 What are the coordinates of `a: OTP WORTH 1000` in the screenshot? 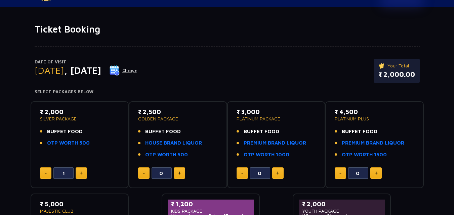 It's located at (266, 155).